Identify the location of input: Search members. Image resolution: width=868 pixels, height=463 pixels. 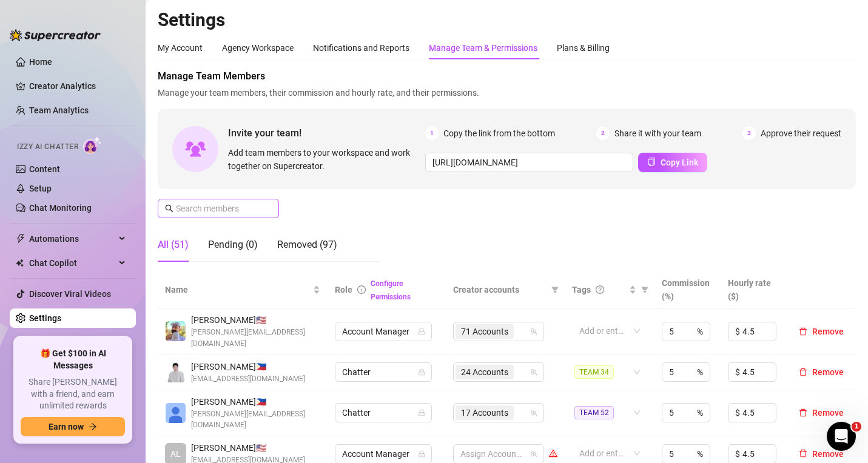
(219, 209).